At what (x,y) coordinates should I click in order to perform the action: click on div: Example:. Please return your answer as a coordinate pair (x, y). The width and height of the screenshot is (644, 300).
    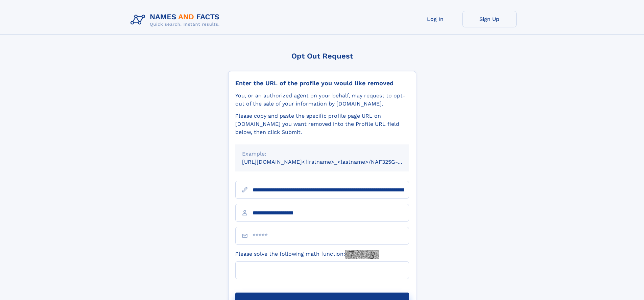
    Looking at the image, I should click on (322, 154).